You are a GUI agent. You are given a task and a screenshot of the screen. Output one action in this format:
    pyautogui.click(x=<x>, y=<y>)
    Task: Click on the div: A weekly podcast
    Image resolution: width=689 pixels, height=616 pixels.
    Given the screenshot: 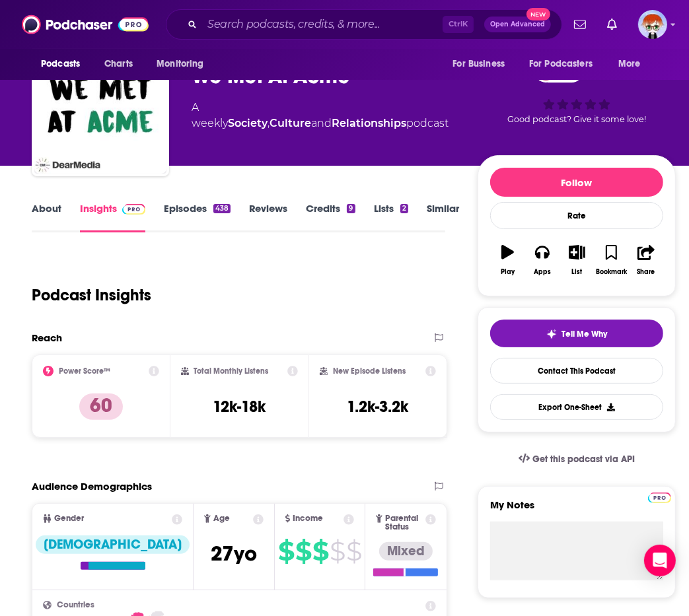 What is the action you would take?
    pyautogui.click(x=324, y=115)
    